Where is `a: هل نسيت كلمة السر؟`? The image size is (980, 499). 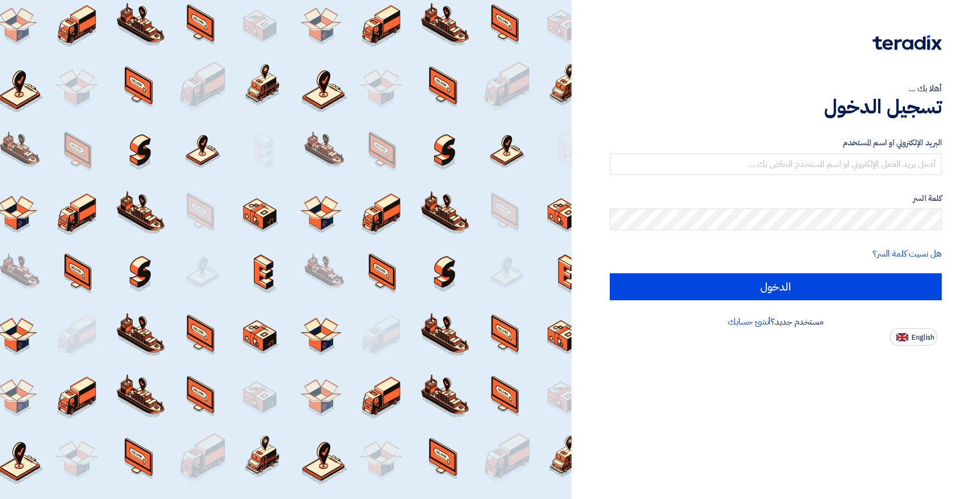 a: هل نسيت كلمة السر؟ is located at coordinates (908, 254).